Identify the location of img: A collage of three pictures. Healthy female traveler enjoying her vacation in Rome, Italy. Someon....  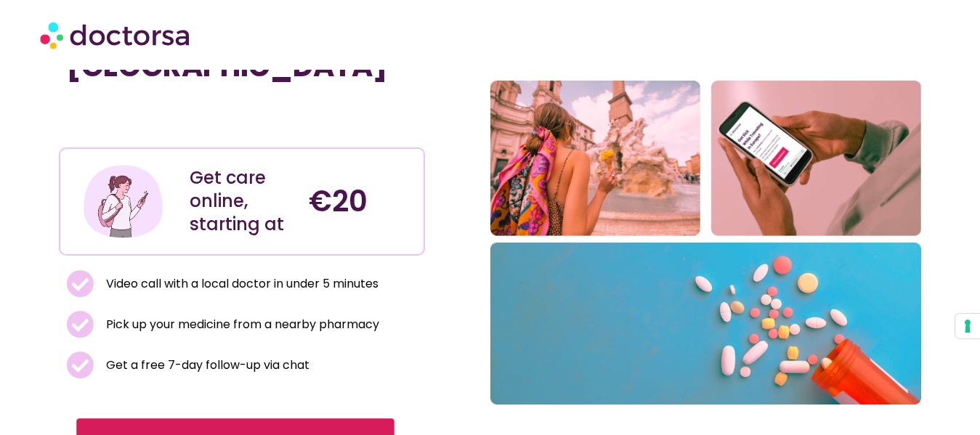
(706, 242).